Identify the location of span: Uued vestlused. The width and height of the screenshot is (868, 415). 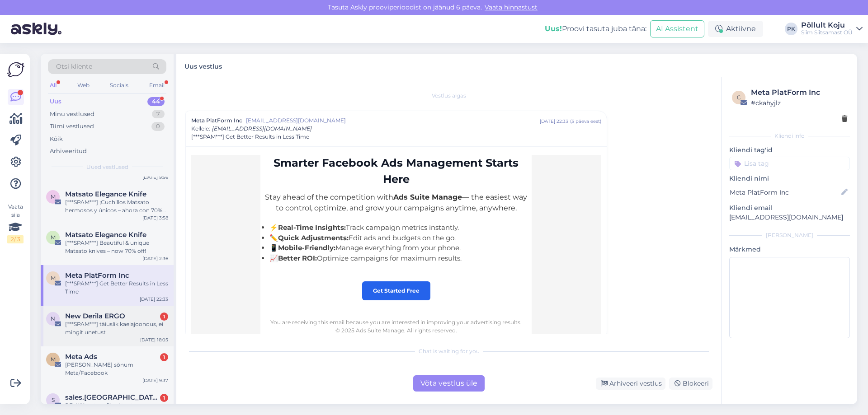
(107, 167).